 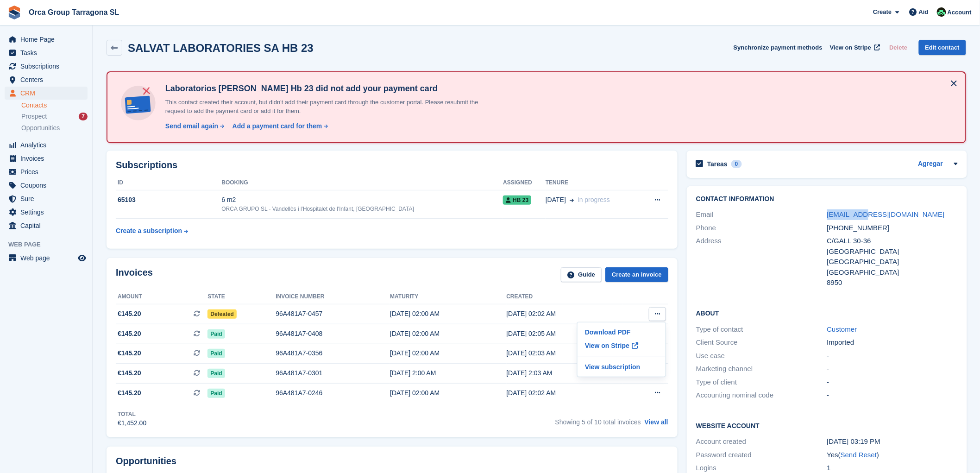 What do you see at coordinates (138, 103) in the screenshot?
I see `img: no-card-linked-e7822e413c904bf8b177c4d89f31251c4716f9871600ec3ca5bfc59e148c83f4.svg` at bounding box center [138, 103].